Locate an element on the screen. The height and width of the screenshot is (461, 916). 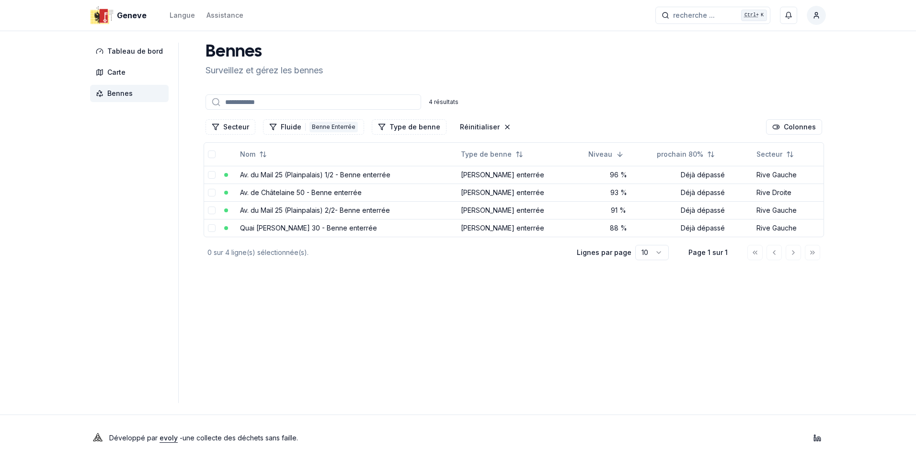
span: Tableau de bord is located at coordinates (135, 51).